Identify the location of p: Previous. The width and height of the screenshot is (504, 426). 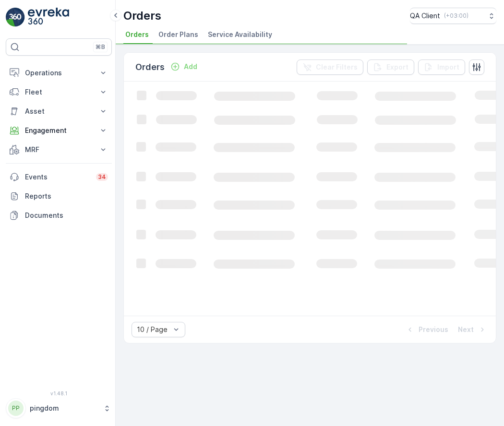
(433, 330).